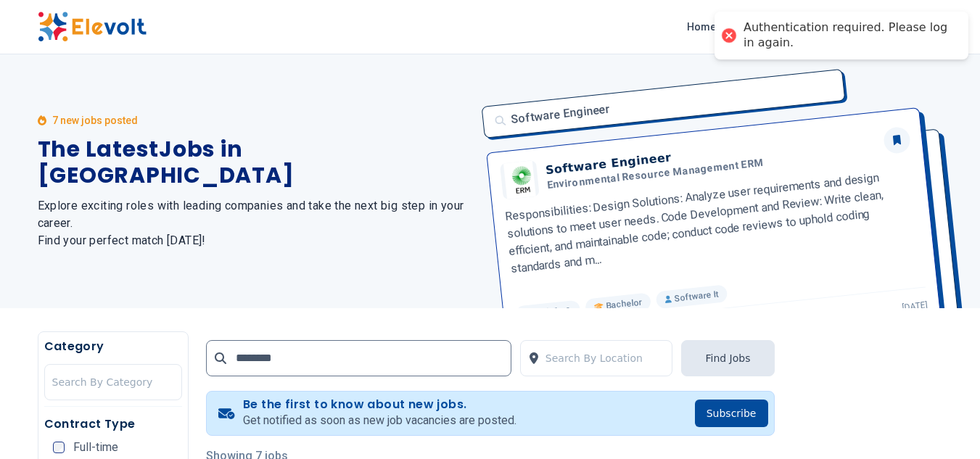 The height and width of the screenshot is (459, 980). I want to click on p: Get notified as soon as new job vacancies are posted., so click(379, 421).